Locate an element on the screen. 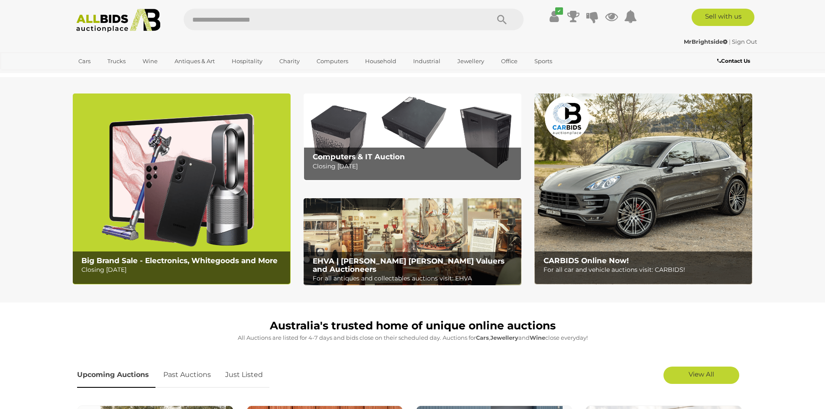 The height and width of the screenshot is (409, 825). a: Antiques & Art is located at coordinates (194, 61).